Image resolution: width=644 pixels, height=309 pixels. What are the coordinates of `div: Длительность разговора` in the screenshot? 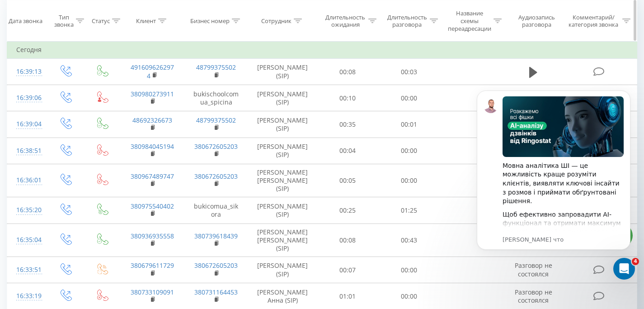 It's located at (408, 21).